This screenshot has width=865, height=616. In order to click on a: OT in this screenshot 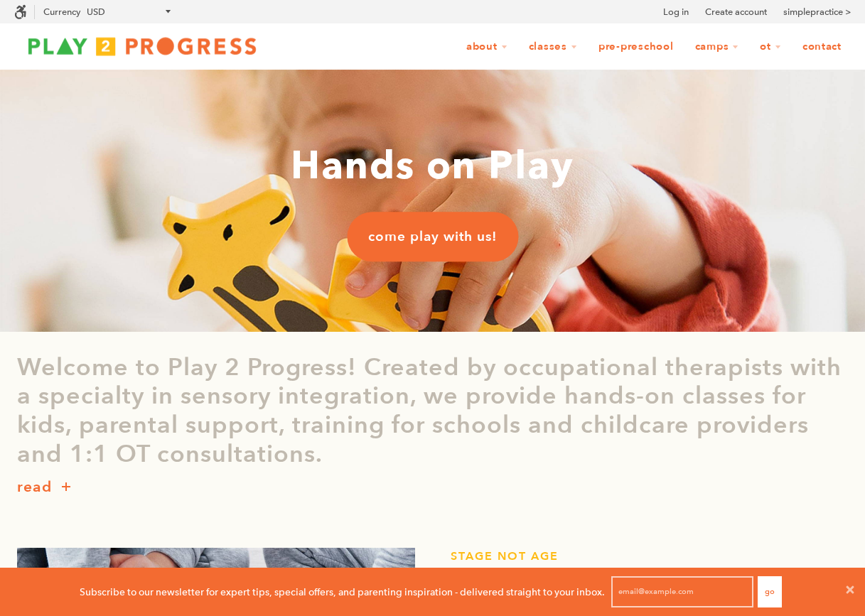, I will do `click(770, 47)`.